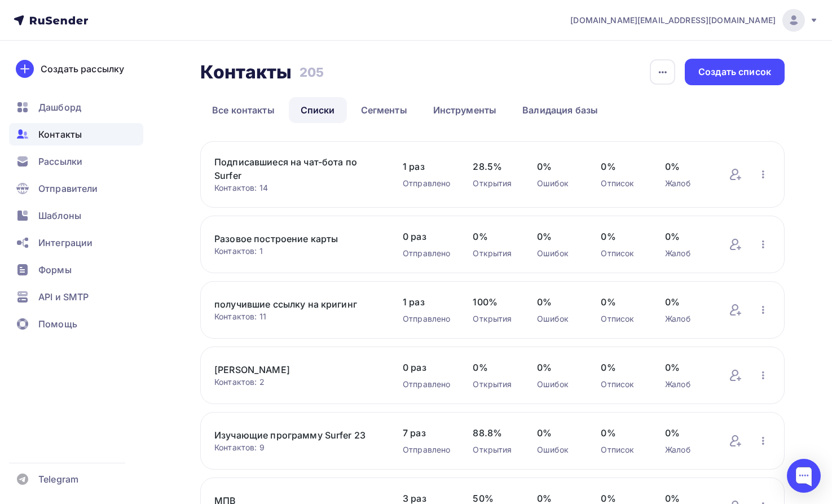 This screenshot has width=832, height=504. Describe the element at coordinates (312, 73) in the screenshot. I see `h3: 205` at that location.